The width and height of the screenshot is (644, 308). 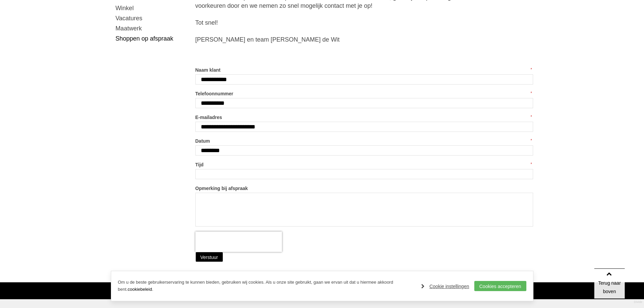 I want to click on label: Naam klant, so click(x=364, y=70).